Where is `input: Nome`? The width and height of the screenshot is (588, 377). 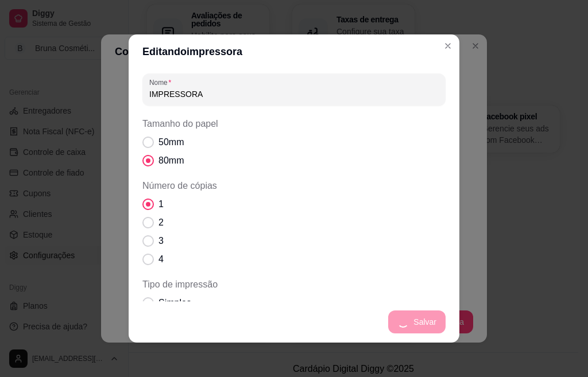 input: Nome is located at coordinates (294, 94).